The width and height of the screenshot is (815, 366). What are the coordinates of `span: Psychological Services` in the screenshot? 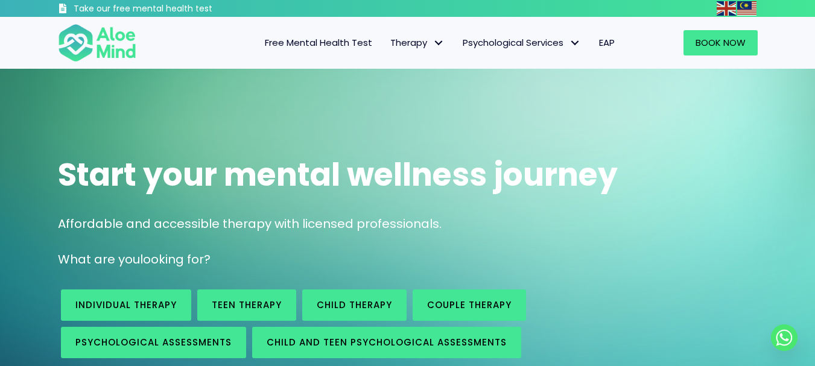 It's located at (522, 42).